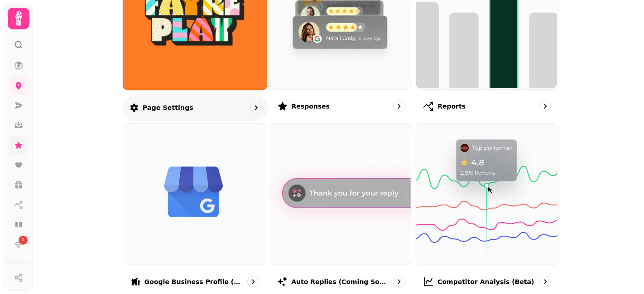  I want to click on img: Competitor analysis (Beta), so click(486, 193).